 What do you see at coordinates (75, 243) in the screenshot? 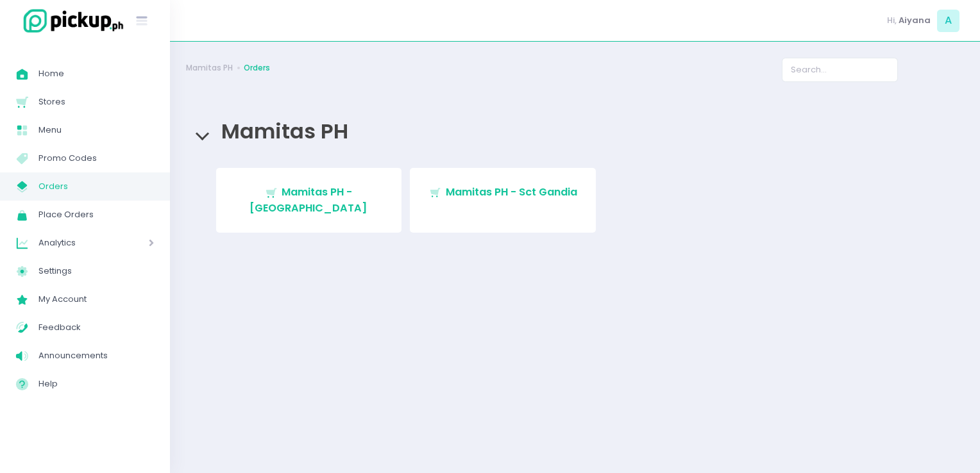
I see `span: Analytics` at bounding box center [75, 243].